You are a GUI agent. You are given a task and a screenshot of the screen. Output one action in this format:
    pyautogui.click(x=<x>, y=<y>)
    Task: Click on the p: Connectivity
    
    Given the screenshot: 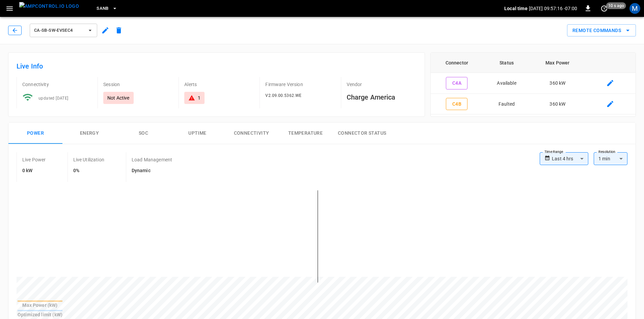 What is the action you would take?
    pyautogui.click(x=57, y=85)
    